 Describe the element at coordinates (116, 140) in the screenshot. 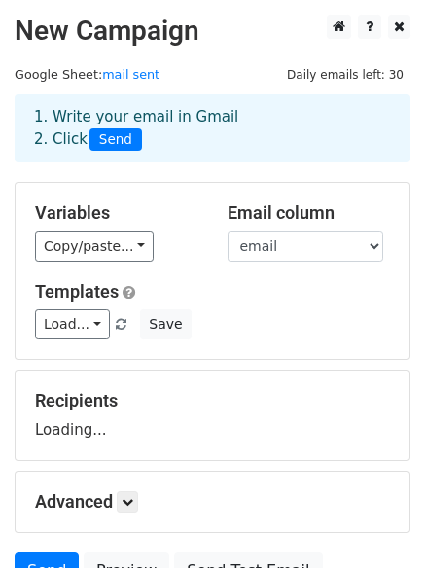

I see `span: Send` at that location.